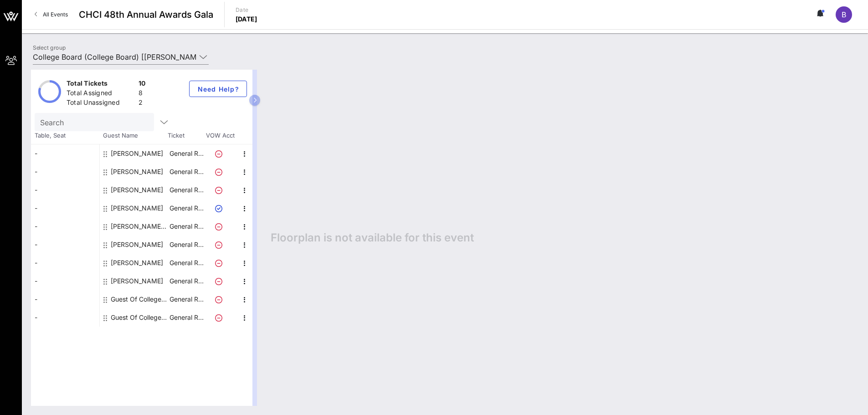 Image resolution: width=868 pixels, height=415 pixels. What do you see at coordinates (137, 154) in the screenshot?
I see `div: Alexandra Galka` at bounding box center [137, 154].